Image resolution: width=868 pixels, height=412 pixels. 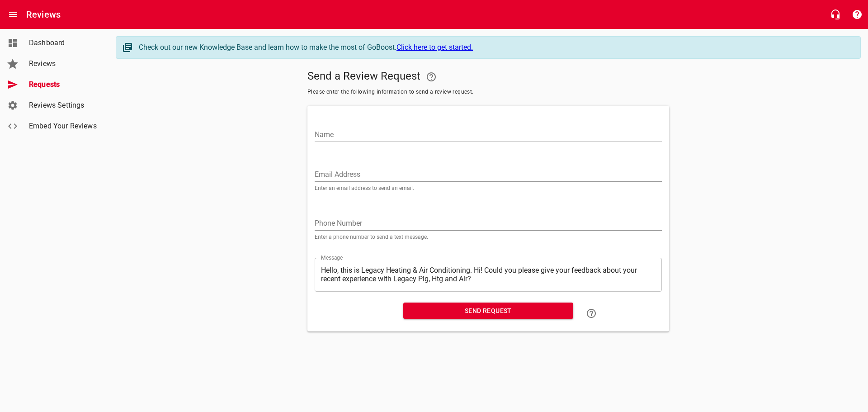 I want to click on span: Embed Your Reviews, so click(x=63, y=126).